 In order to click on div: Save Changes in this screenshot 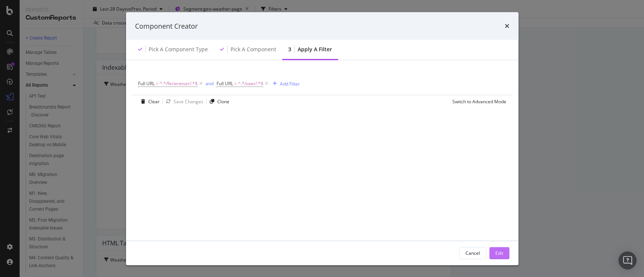, I will do `click(189, 101)`.